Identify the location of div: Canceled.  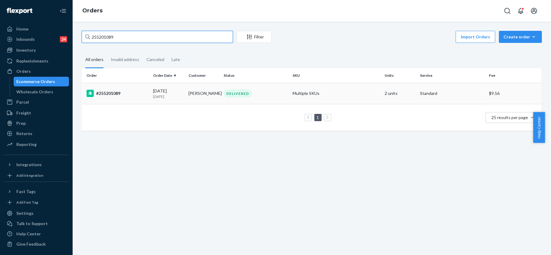
(155, 60).